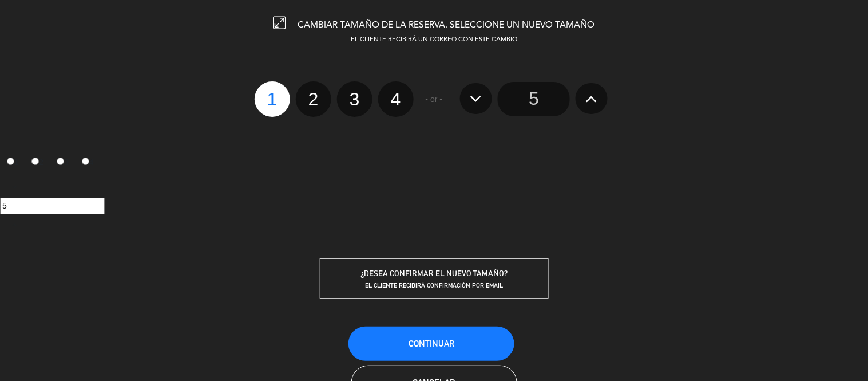  Describe the element at coordinates (431, 343) in the screenshot. I see `button: Continuar` at that location.